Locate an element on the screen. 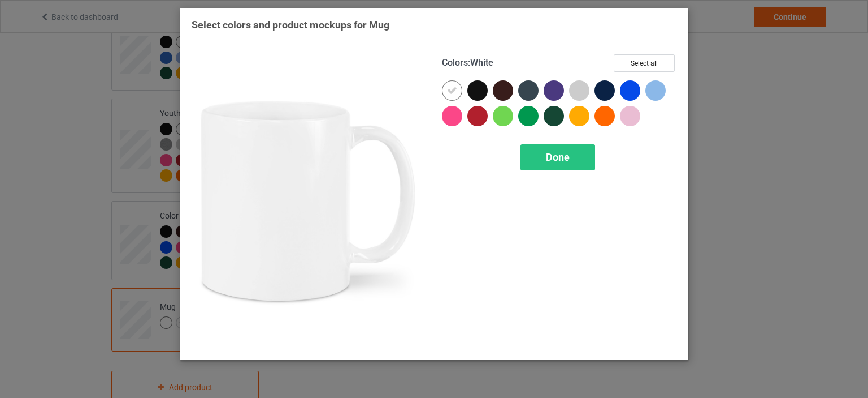 This screenshot has height=398, width=868. span: Colors is located at coordinates (455, 62).